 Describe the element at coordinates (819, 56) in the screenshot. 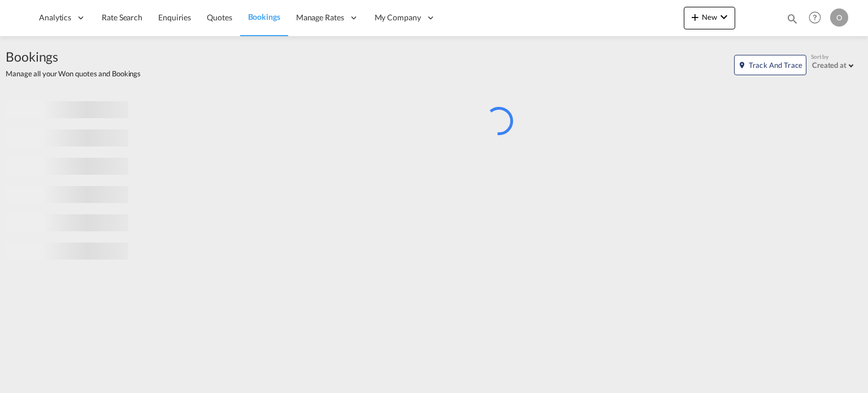

I see `span: Sort by` at that location.